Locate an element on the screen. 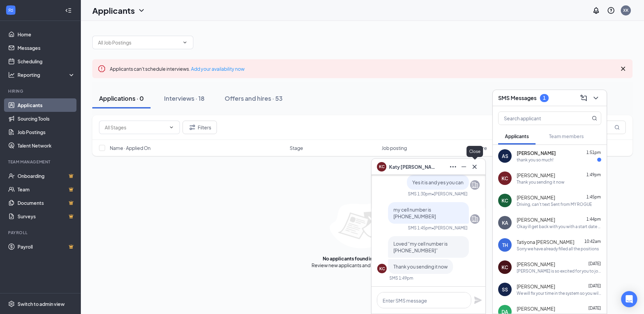 Image resolution: width=644 pixels, height=314 pixels. button: ChevronDown is located at coordinates (596, 98).